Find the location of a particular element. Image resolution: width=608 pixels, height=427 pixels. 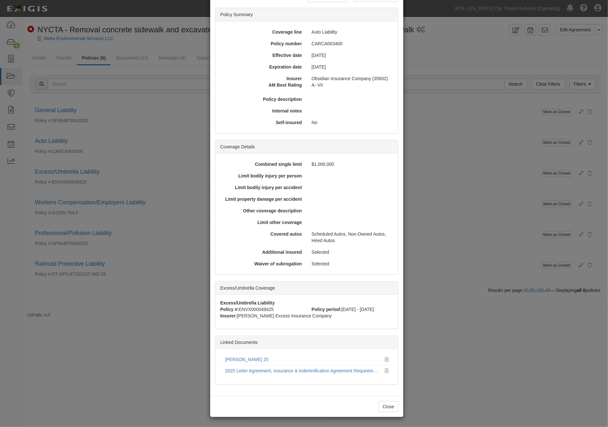

div: Internal notes is located at coordinates (262, 111).